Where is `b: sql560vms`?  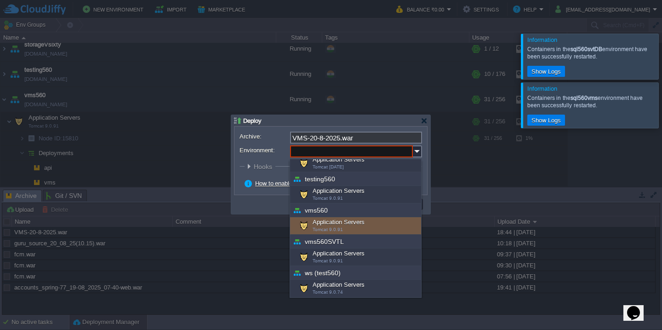
b: sql560vms is located at coordinates (584, 98).